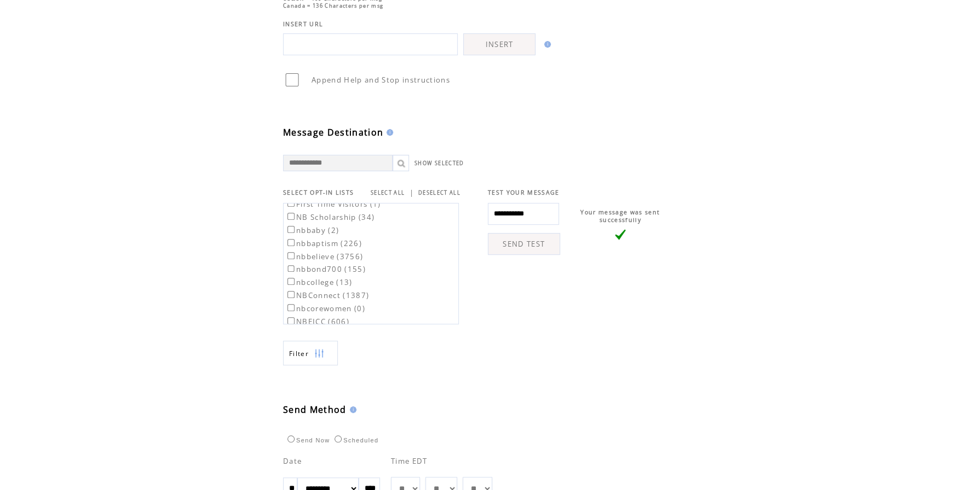 This screenshot has width=980, height=490. What do you see at coordinates (325, 269) in the screenshot?
I see `label: nbbond700 (155)` at bounding box center [325, 269].